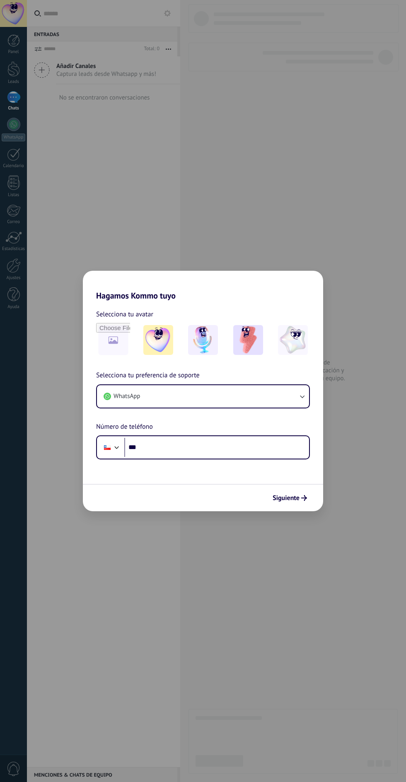  What do you see at coordinates (290, 498) in the screenshot?
I see `button: Siguiente` at bounding box center [290, 498].